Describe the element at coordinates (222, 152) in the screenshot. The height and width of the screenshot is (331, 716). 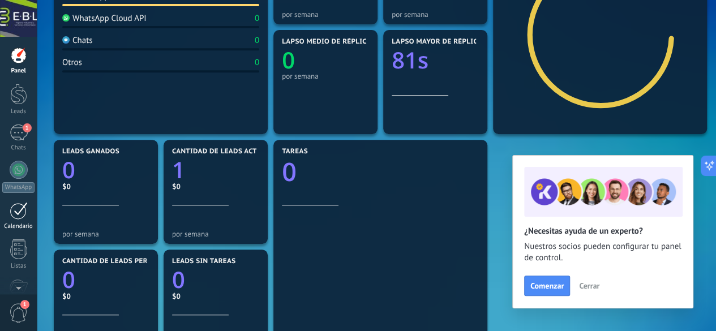
I see `span: Cantidad de leads activos` at that location.